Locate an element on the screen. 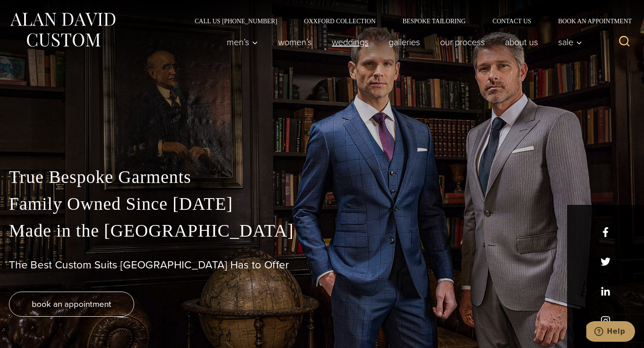  a: Bespoke Tailoring is located at coordinates (434, 21).